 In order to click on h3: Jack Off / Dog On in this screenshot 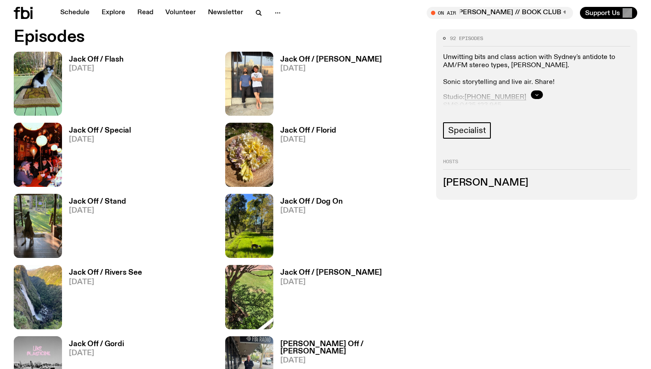, I will do `click(312, 202)`.